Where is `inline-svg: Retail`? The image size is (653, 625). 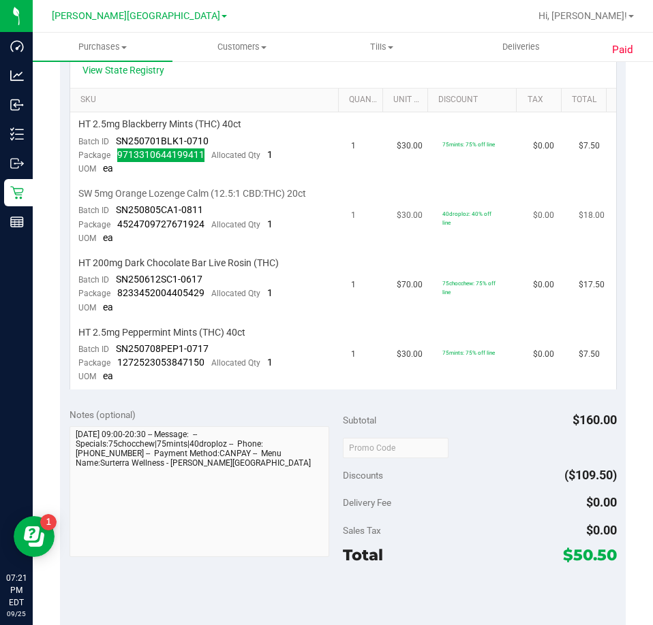
inline-svg: Retail is located at coordinates (17, 193).